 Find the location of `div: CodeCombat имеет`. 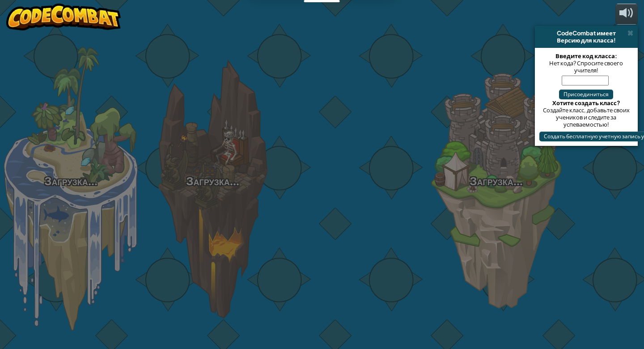

div: CodeCombat имеет is located at coordinates (586, 33).